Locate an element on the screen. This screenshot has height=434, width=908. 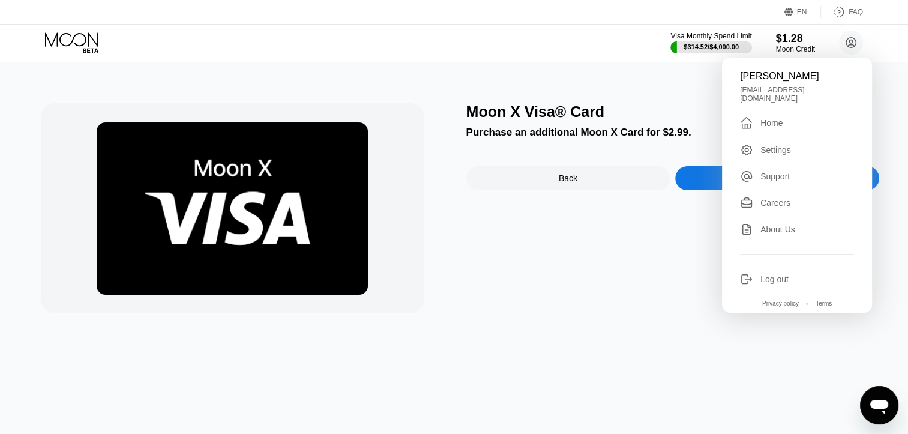
div: Moon X Visa® Card is located at coordinates (673, 112).